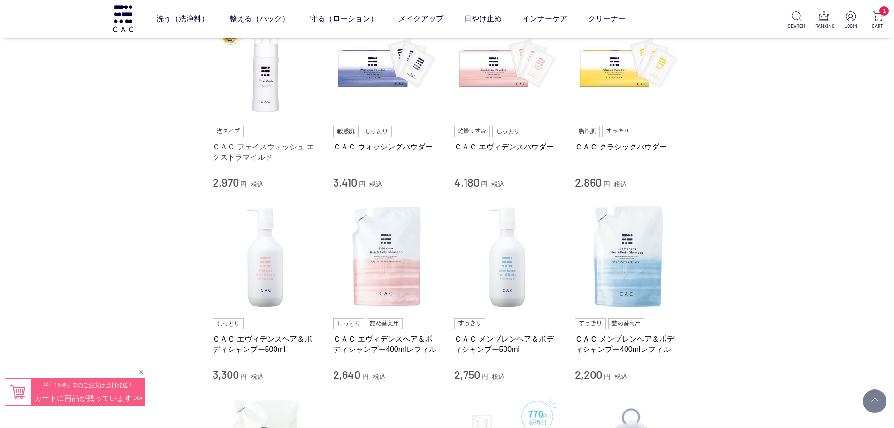  I want to click on img: ＣＡＣ メンブレンヘア＆ボディシャンプー500ml, so click(508, 257).